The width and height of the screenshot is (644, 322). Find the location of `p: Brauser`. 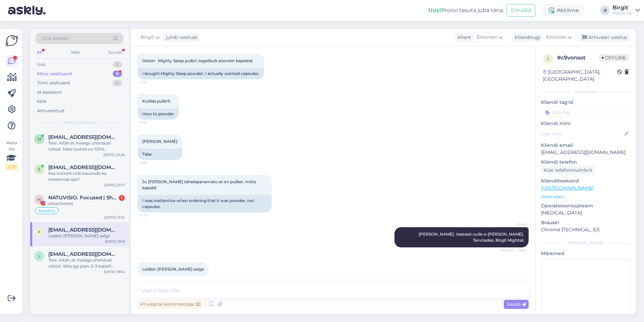

p: Brauser is located at coordinates (585, 222).